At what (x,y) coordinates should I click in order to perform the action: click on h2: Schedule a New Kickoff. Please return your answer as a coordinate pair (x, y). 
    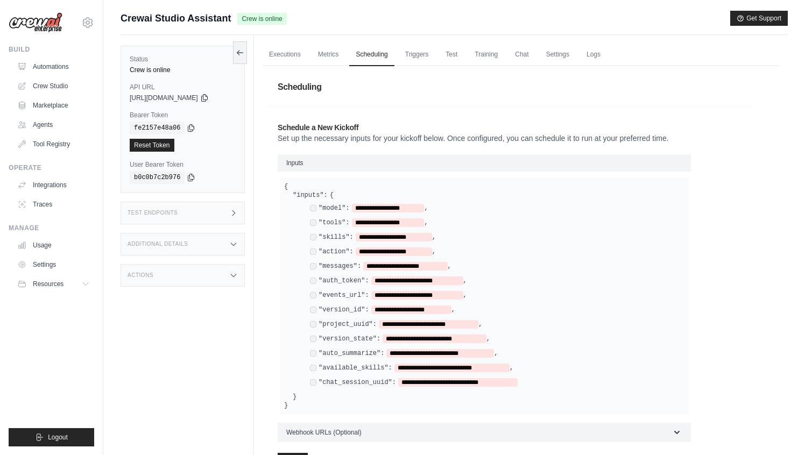
    Looking at the image, I should click on (510, 128).